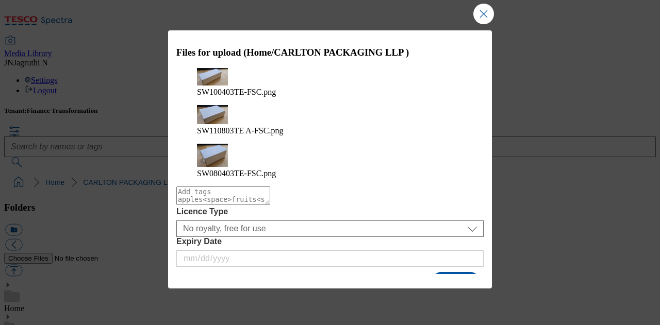 The width and height of the screenshot is (660, 325). I want to click on button: Upload, so click(456, 282).